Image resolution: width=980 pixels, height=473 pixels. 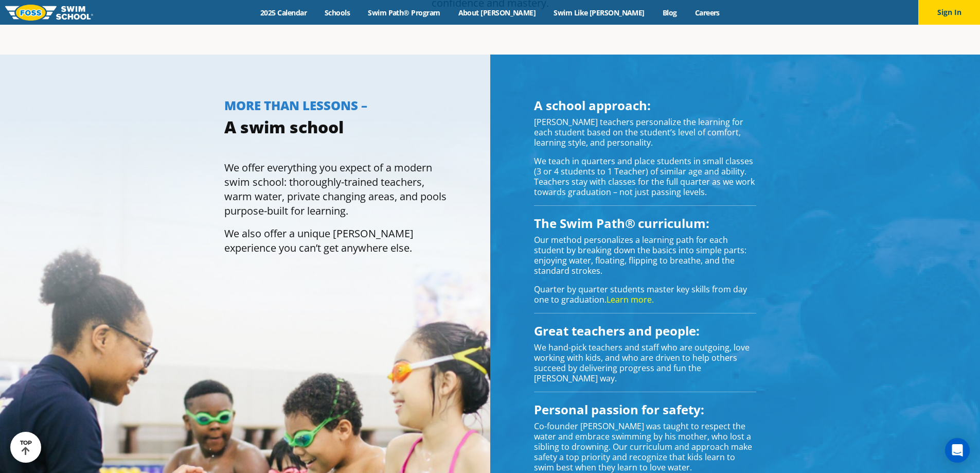 What do you see at coordinates (592, 105) in the screenshot?
I see `span: A school approach:` at bounding box center [592, 105].